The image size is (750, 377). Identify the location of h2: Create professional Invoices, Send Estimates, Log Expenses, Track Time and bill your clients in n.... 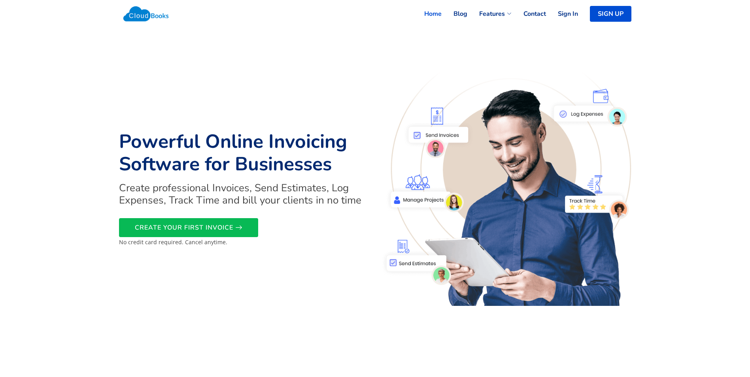
(245, 194).